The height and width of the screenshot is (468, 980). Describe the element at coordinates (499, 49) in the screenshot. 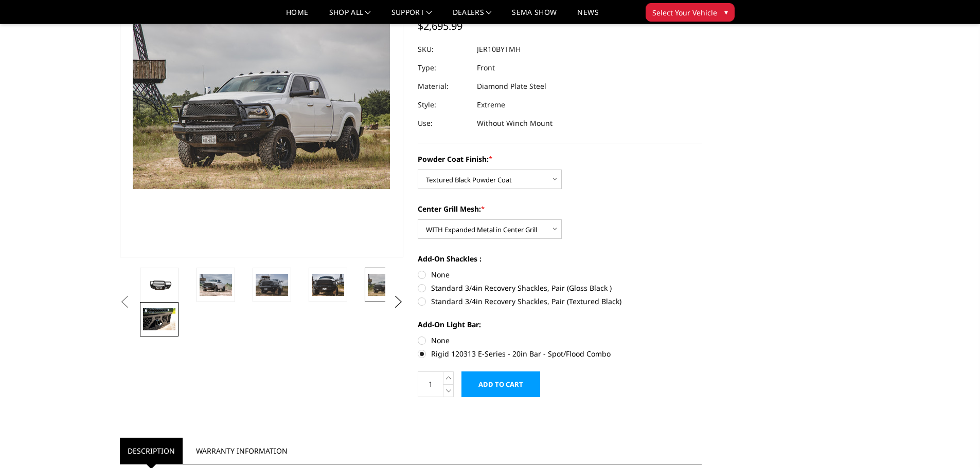

I see `dd: JER10BYTMH` at that location.